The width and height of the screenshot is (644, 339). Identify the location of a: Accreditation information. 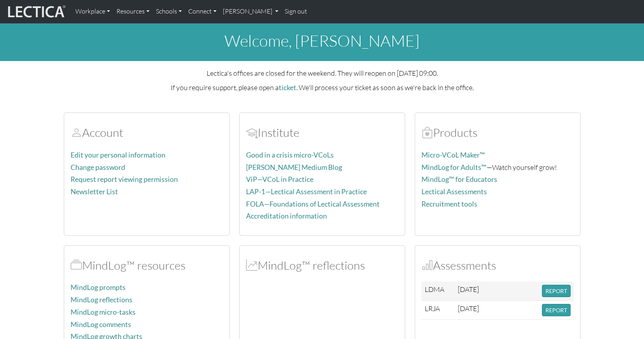
(286, 216).